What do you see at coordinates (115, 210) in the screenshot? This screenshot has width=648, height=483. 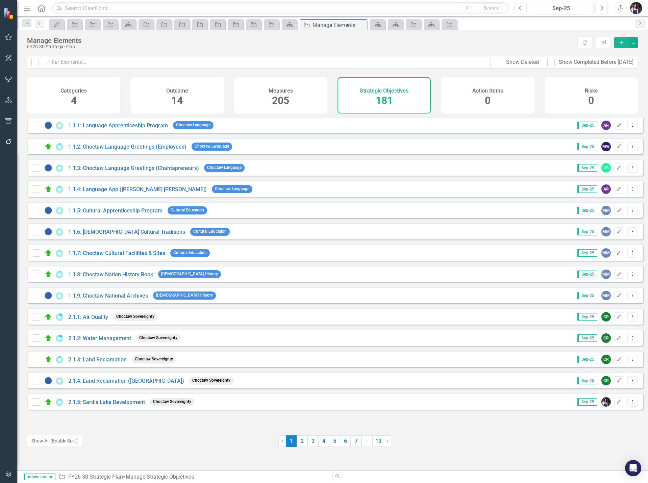 I see `a: 1.1.5: Cultural Apprenticeship Program` at bounding box center [115, 210].